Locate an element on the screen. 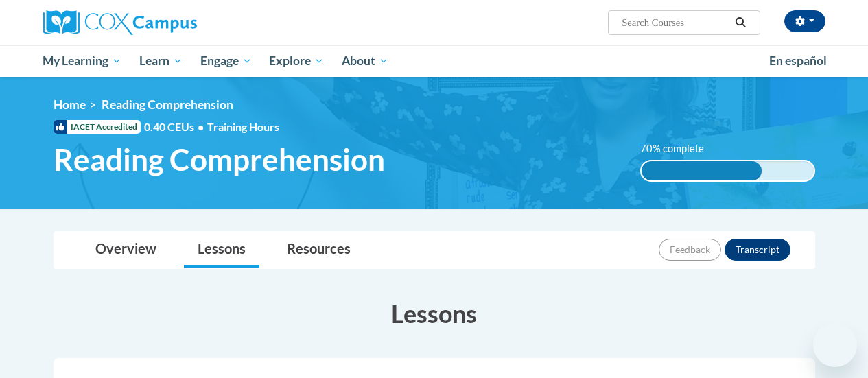  span: IACET Accredited is located at coordinates (97, 127).